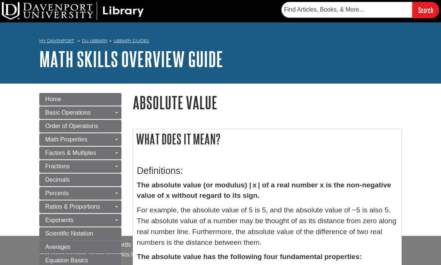 This screenshot has height=265, width=441. What do you see at coordinates (71, 126) in the screenshot?
I see `span: Order of Operations` at bounding box center [71, 126].